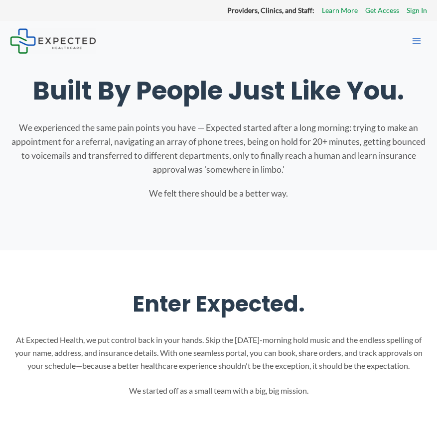  Describe the element at coordinates (218, 304) in the screenshot. I see `h2: Enter Expected.` at that location.